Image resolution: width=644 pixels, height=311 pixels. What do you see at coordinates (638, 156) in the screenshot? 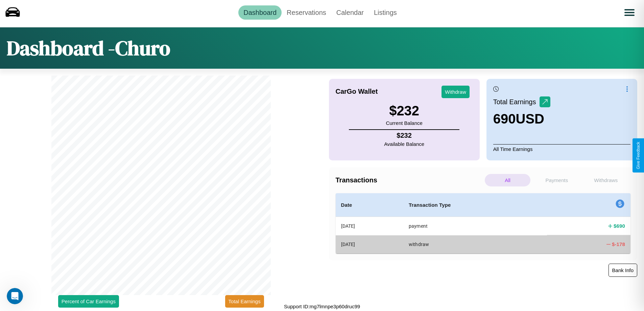
I see `div: Give Feedback` at bounding box center [638, 156].